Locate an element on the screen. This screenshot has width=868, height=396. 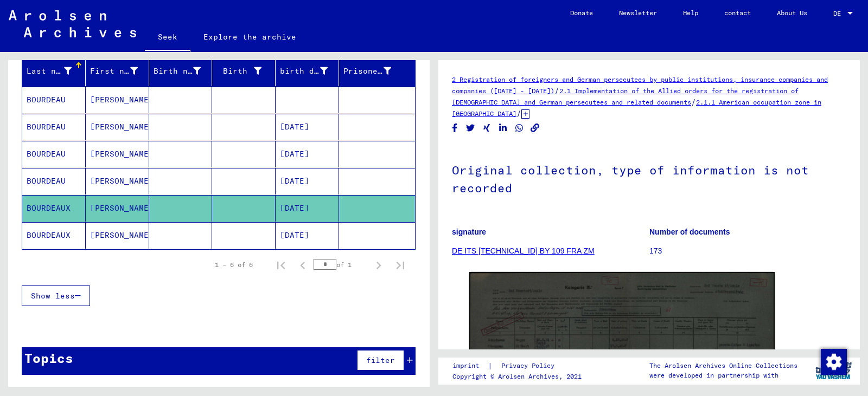
font: About Us is located at coordinates (792, 13).